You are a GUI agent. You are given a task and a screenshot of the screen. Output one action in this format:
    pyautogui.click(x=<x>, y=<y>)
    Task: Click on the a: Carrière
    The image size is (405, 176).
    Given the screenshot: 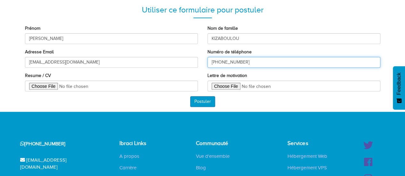 What is the action you would take?
    pyautogui.click(x=128, y=168)
    